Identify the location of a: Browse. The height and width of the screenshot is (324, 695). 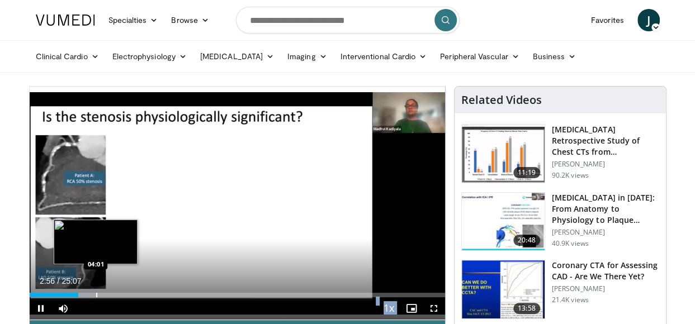
(190, 20).